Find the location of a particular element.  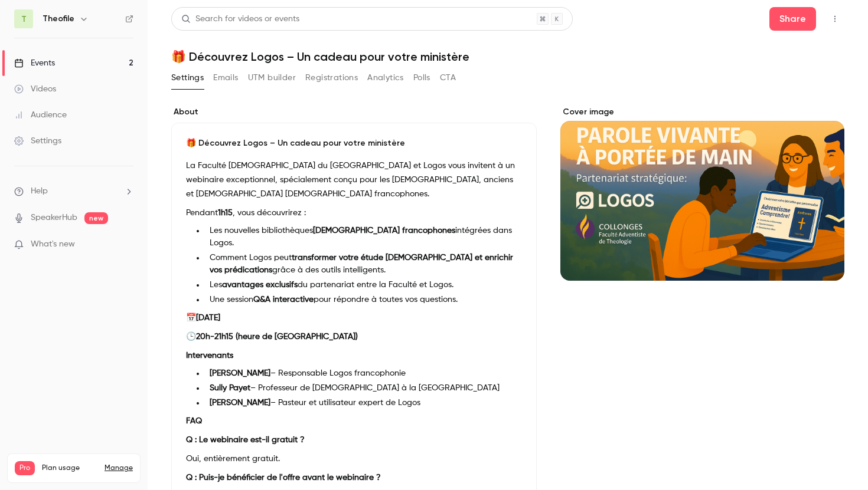

strong: Sully Payet is located at coordinates (230, 388).